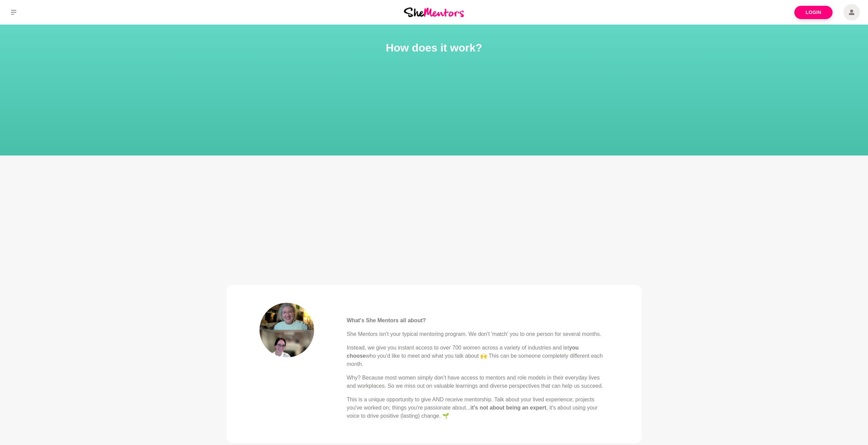 The width and height of the screenshot is (868, 445). What do you see at coordinates (386, 320) in the screenshot?
I see `strong: What's She Mentors all about?` at bounding box center [386, 320].